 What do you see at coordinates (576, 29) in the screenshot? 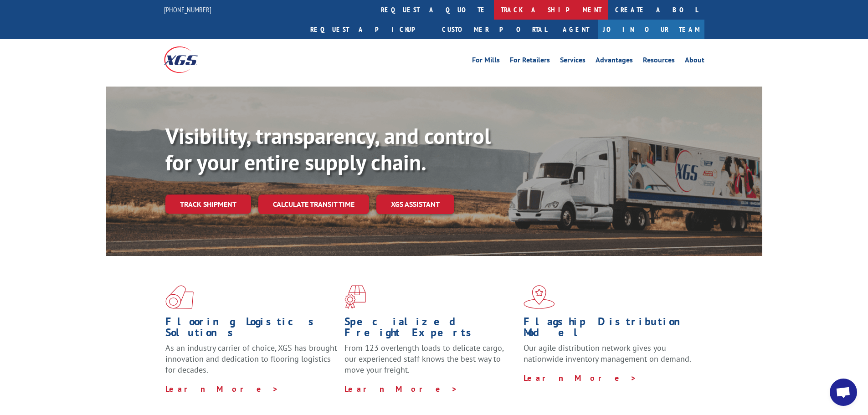
I see `a: Agent` at bounding box center [576, 29].